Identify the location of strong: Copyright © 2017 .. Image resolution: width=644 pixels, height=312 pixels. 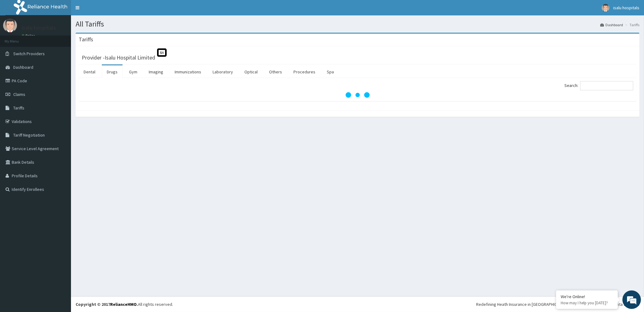
(107, 304).